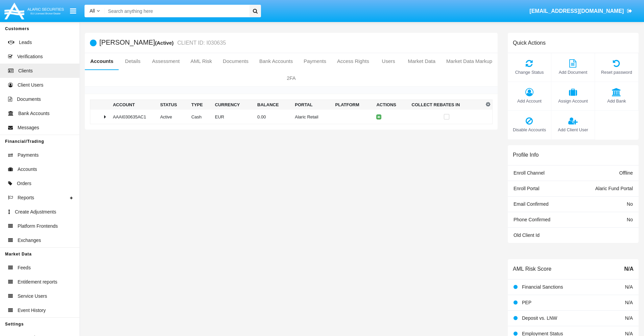 The width and height of the screenshot is (644, 336). Describe the element at coordinates (573, 129) in the screenshot. I see `span: Add Client User` at that location.